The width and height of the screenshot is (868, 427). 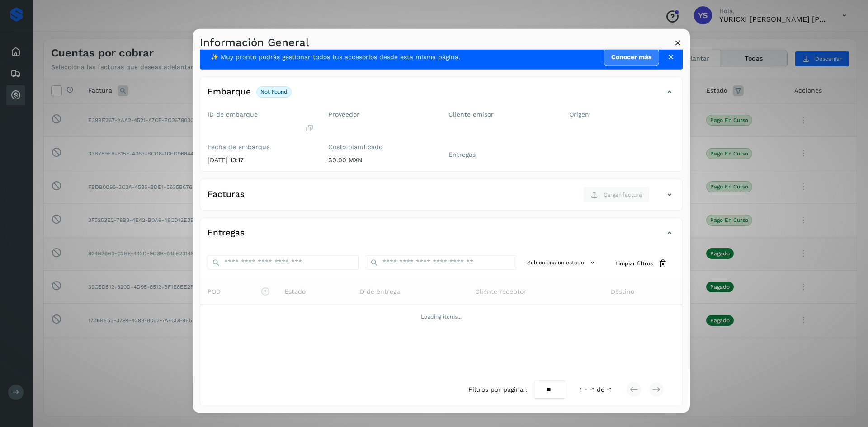 What do you see at coordinates (381, 114) in the screenshot?
I see `label: Proveedor` at bounding box center [381, 114].